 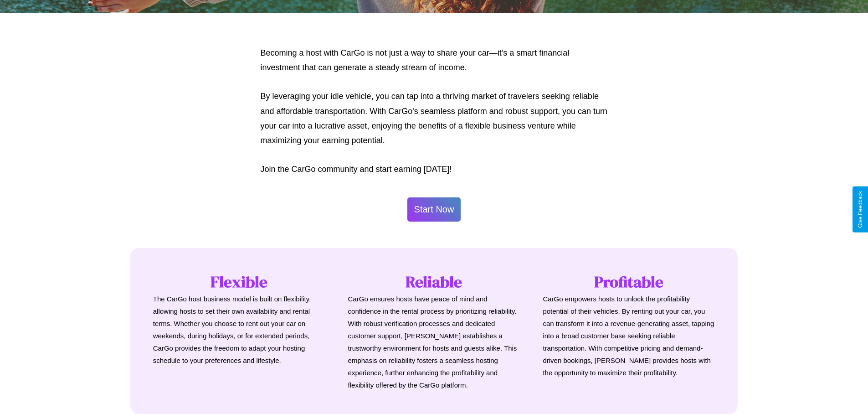 What do you see at coordinates (434, 342) in the screenshot?
I see `p: CarGo ensures hosts have peace of mind and confidence in the rental process by prioritizing relia...` at bounding box center [434, 342].